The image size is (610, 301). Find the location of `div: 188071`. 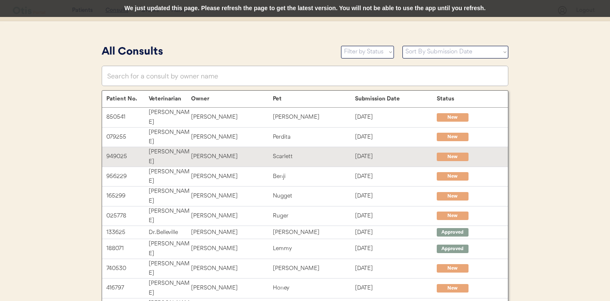

div: 188071 is located at coordinates (128, 248).